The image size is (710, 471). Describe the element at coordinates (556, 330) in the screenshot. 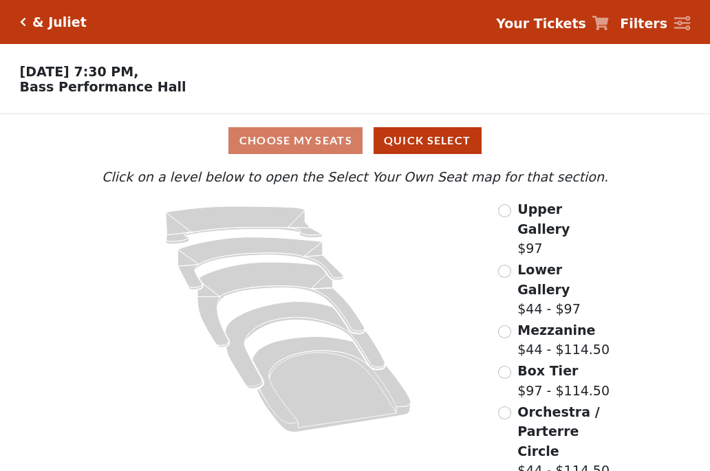

I see `span: Mezzanine` at that location.